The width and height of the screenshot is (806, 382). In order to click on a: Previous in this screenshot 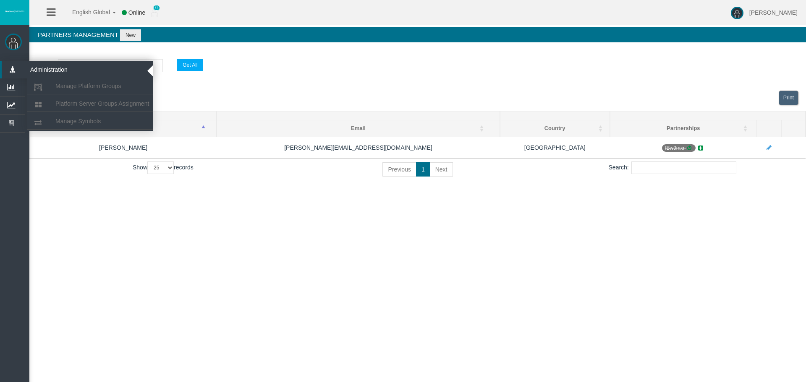, I will do `click(399, 170)`.